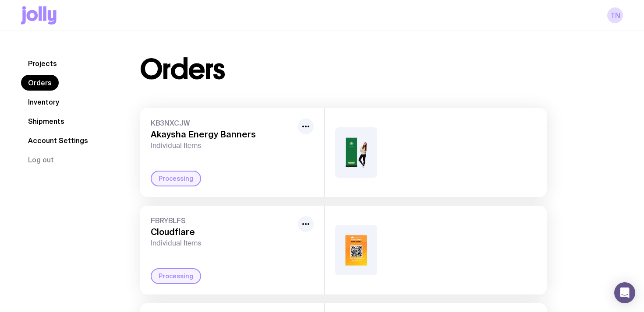  I want to click on button: Log out, so click(41, 160).